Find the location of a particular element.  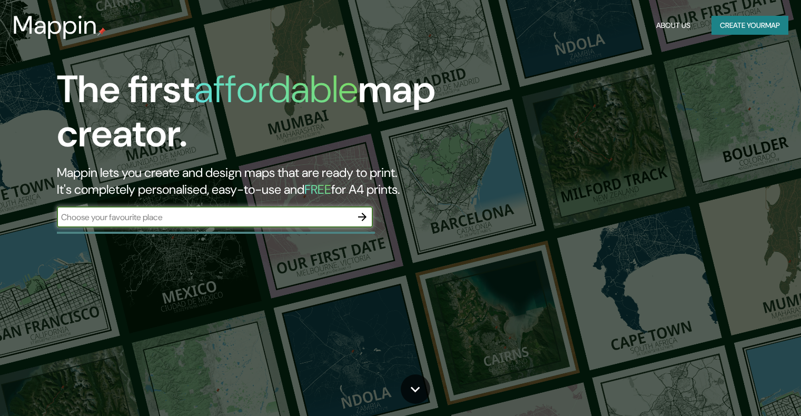

h5: FREE is located at coordinates (318, 189).